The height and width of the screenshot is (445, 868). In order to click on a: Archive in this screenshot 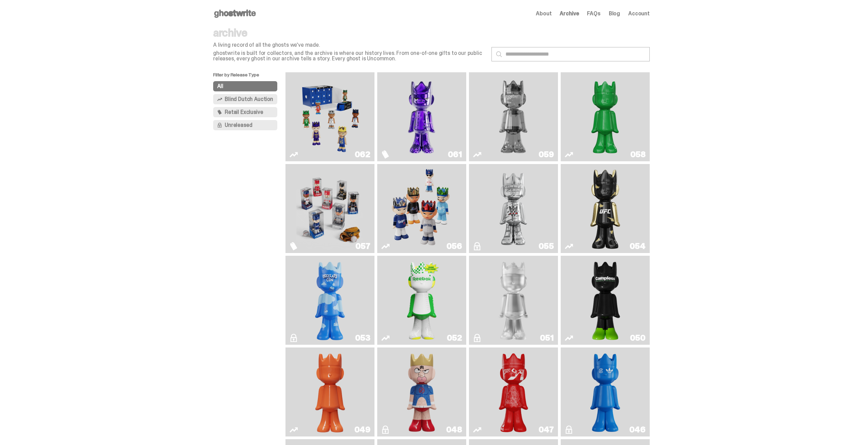, I will do `click(570, 14)`.